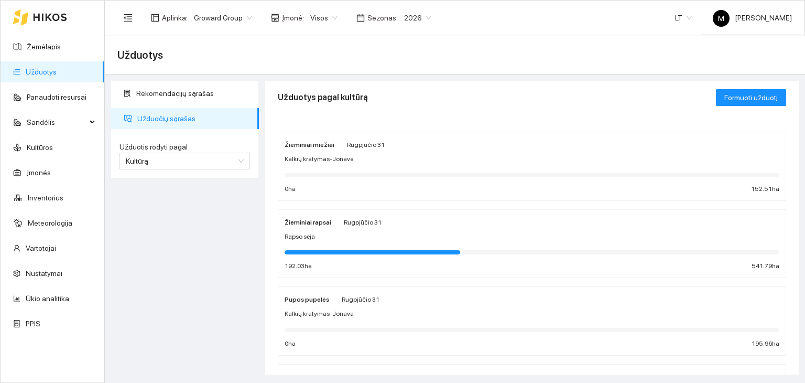 The image size is (805, 383). I want to click on span: Rapso sėja, so click(300, 236).